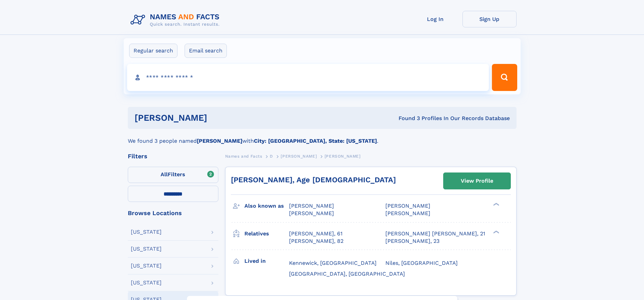 This screenshot has height=300, width=644. I want to click on a: Sign Up, so click(489, 19).